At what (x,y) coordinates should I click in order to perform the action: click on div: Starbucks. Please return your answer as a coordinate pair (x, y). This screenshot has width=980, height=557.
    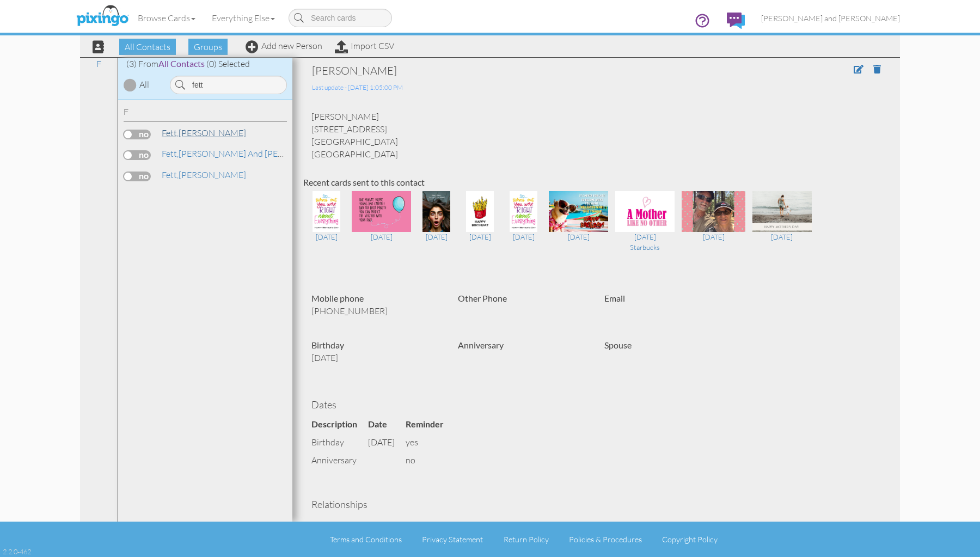
    Looking at the image, I should click on (645, 247).